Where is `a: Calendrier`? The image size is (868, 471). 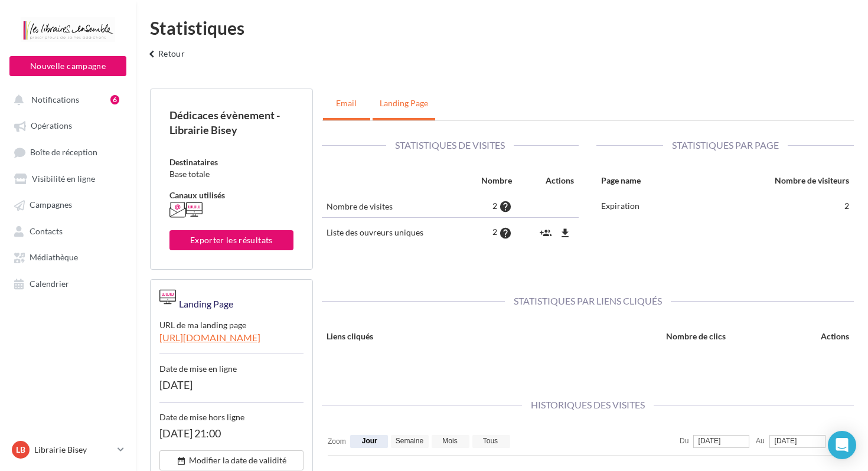 a: Calendrier is located at coordinates (67, 283).